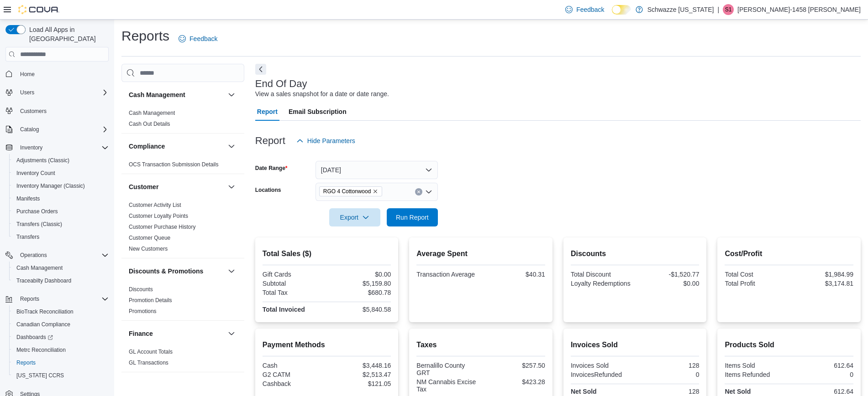 The width and height of the screenshot is (868, 396). What do you see at coordinates (31, 147) in the screenshot?
I see `span: Inventory` at bounding box center [31, 147].